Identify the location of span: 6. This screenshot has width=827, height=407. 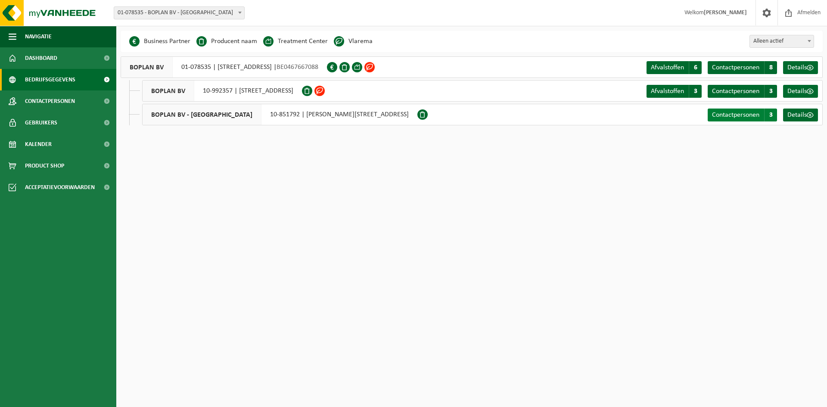
(696, 68).